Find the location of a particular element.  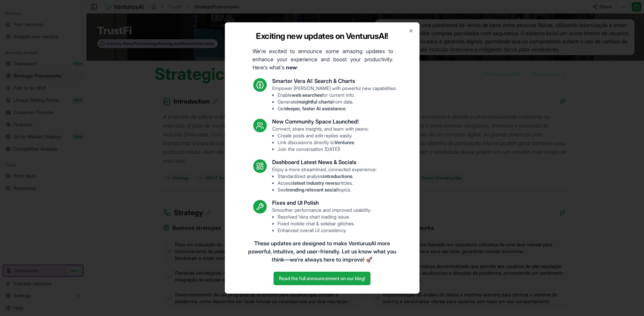

li: Enhanced overall UI consistency. is located at coordinates (324, 230).